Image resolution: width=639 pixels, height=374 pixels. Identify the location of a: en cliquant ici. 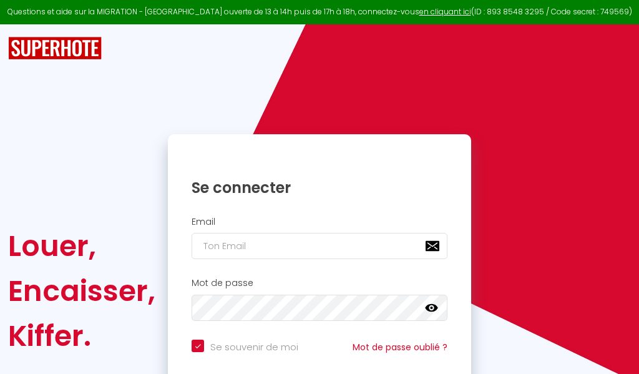
(445, 11).